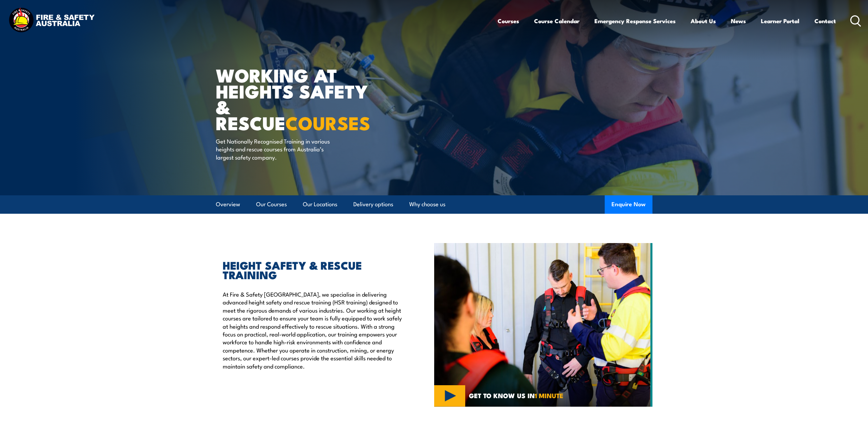  Describe the element at coordinates (228, 204) in the screenshot. I see `a: Overview` at that location.